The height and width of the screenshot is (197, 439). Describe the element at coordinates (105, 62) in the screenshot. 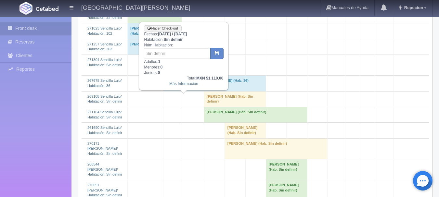

I see `a: 271304 Sencilla Lujo/Habitación: Sin definir` at that location.